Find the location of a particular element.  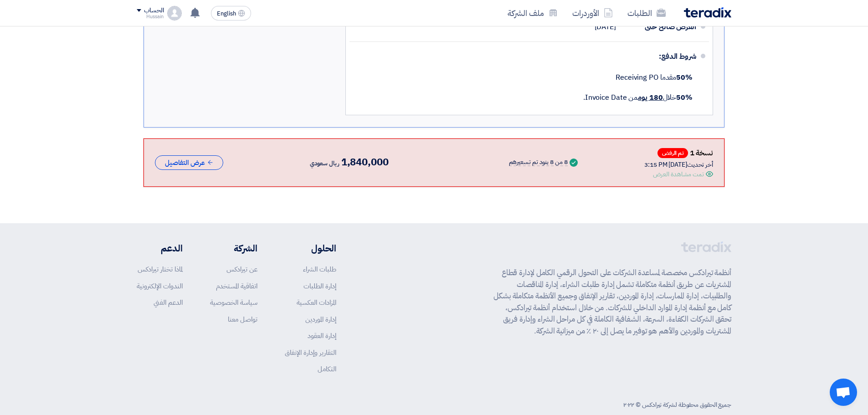

a: الدعم الفني is located at coordinates (168, 303).